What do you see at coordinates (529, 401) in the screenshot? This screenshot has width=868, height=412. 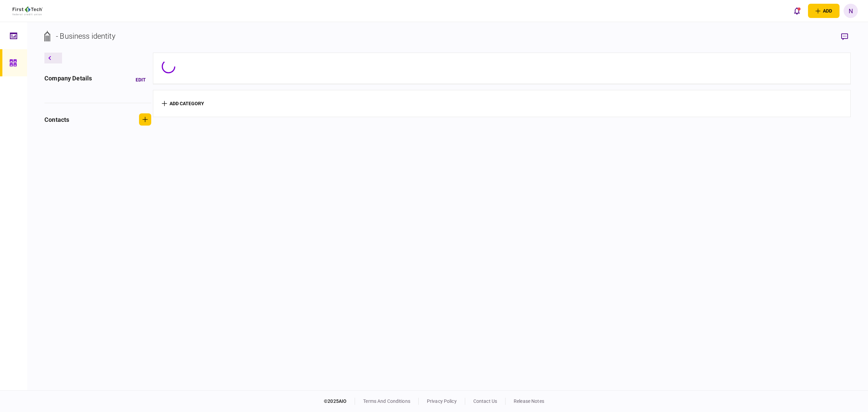 I see `a: release notes` at bounding box center [529, 401].